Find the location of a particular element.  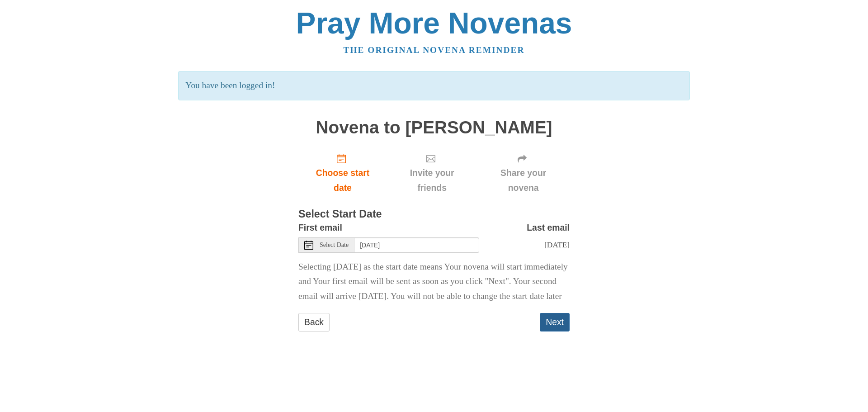

label: Last email is located at coordinates (548, 227).